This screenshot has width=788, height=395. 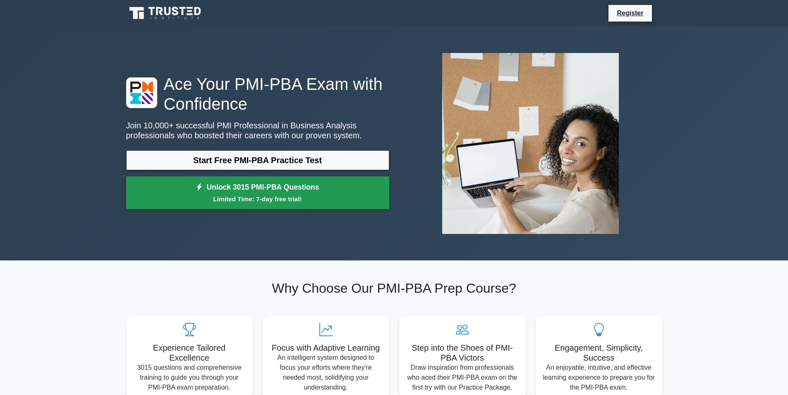 What do you see at coordinates (394, 288) in the screenshot?
I see `h2: Why Choose Our PMI-PBA Prep Course?` at bounding box center [394, 288].